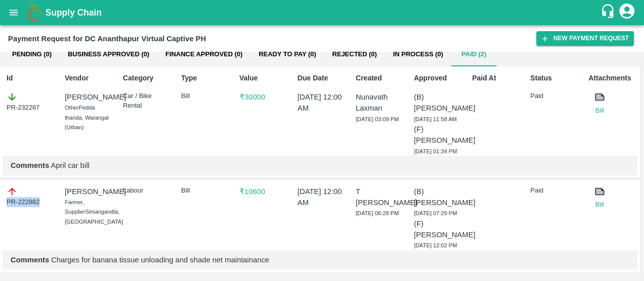 Image resolution: width=644 pixels, height=281 pixels. I want to click on button: open drawer, so click(13, 13).